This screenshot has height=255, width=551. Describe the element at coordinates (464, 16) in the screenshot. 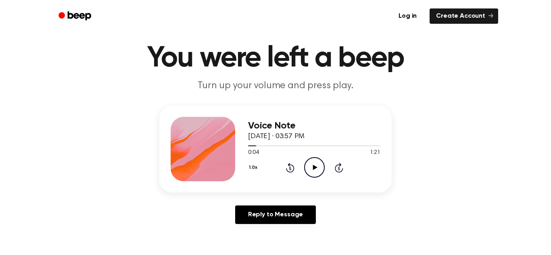

I see `a: Create Account` at that location.